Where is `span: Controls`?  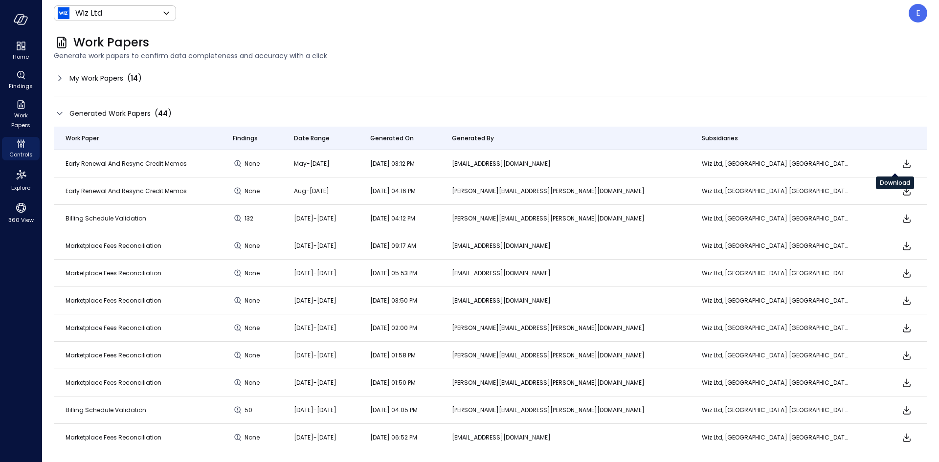
span: Controls is located at coordinates (21, 155).